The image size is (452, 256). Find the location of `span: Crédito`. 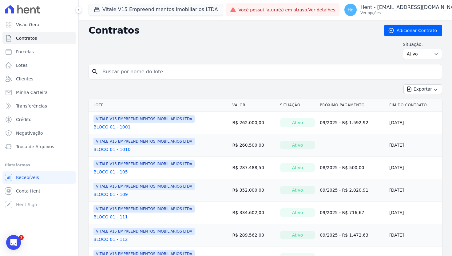

span: Crédito is located at coordinates (24, 119).